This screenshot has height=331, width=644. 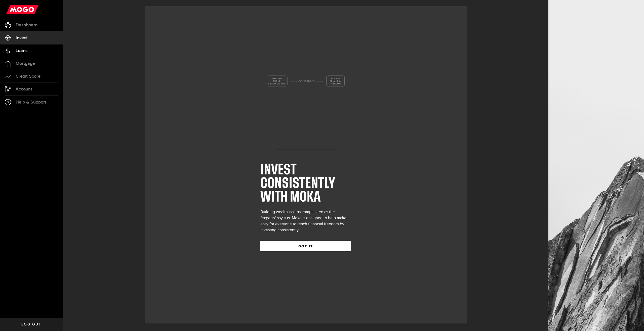 I want to click on button: Open LiveChat chat widget, so click(x=11, y=9).